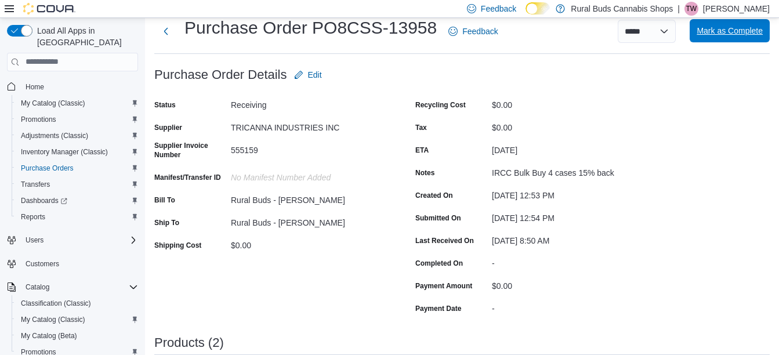 The image size is (779, 355). What do you see at coordinates (77, 136) in the screenshot?
I see `button: Adjustments (Classic)` at bounding box center [77, 136].